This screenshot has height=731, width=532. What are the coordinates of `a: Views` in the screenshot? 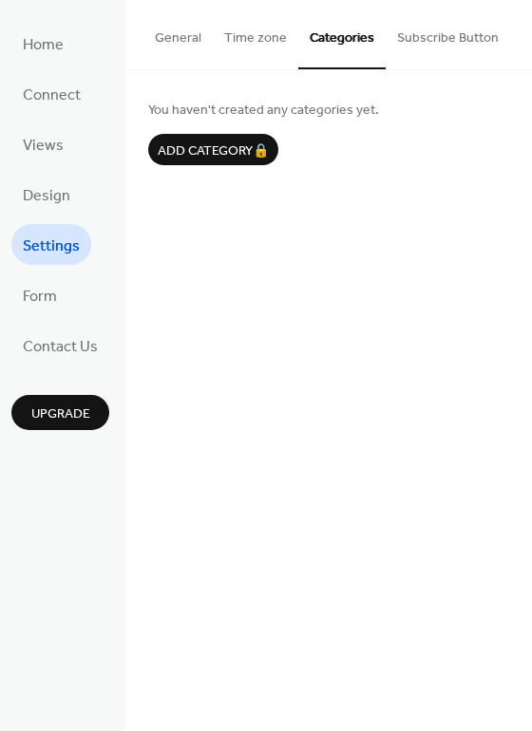 It's located at (43, 143).